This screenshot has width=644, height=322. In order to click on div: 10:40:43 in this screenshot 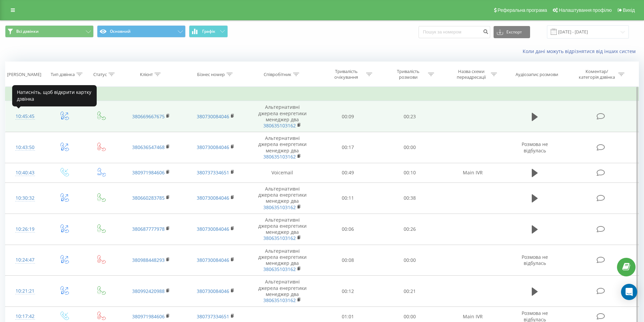, I will do `click(25, 173)`.